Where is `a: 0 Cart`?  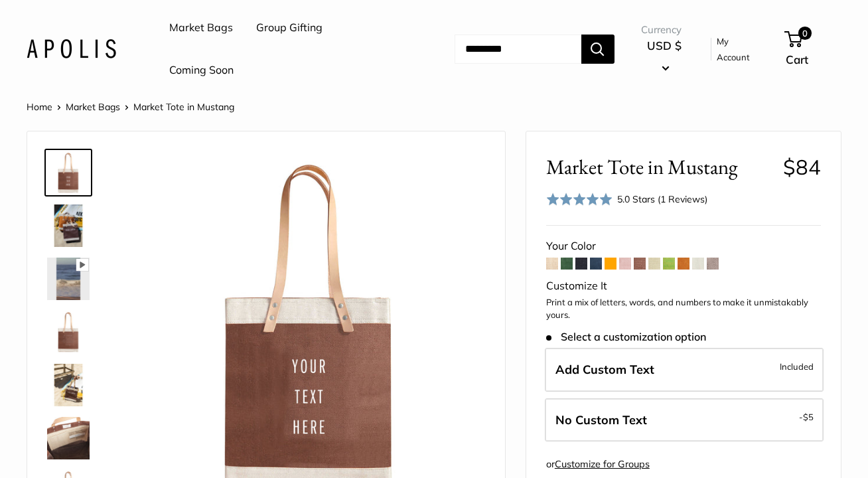
a: 0 Cart is located at coordinates (814, 49).